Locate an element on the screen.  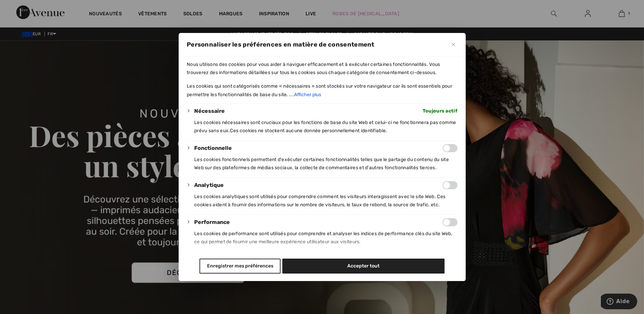
p: Les cookies de performance sont utilisés pour comprendre et analyser les indices de performance c... is located at coordinates (326, 238).